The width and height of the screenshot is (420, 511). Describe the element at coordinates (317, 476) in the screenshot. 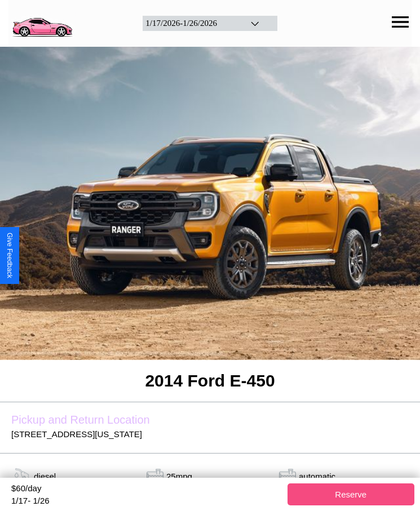

I see `p: automatic` at that location.